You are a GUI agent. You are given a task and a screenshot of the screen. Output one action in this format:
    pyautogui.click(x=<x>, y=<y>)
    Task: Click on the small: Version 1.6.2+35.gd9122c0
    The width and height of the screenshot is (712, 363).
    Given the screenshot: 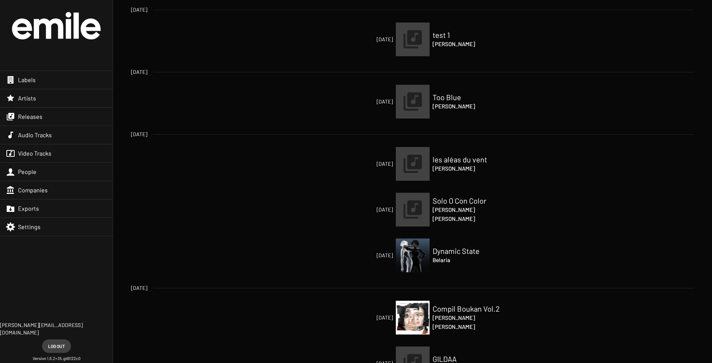 What is the action you would take?
    pyautogui.click(x=56, y=359)
    